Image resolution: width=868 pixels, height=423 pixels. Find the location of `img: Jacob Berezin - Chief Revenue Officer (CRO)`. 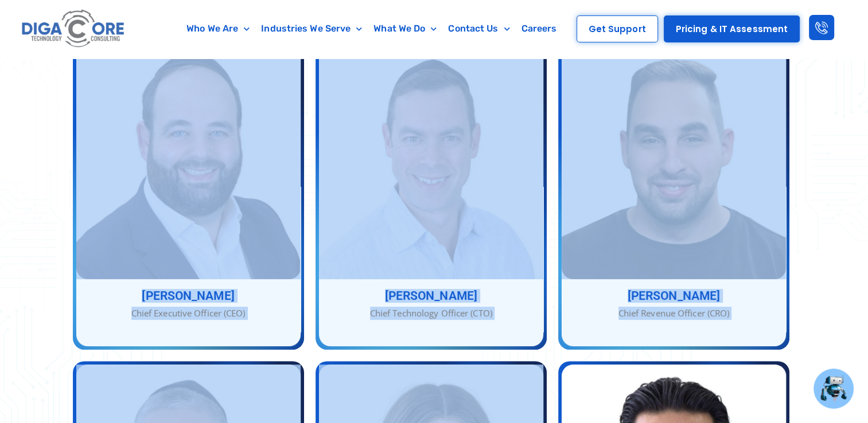

img: Jacob Berezin - Chief Revenue Officer (CRO) is located at coordinates (674, 160).